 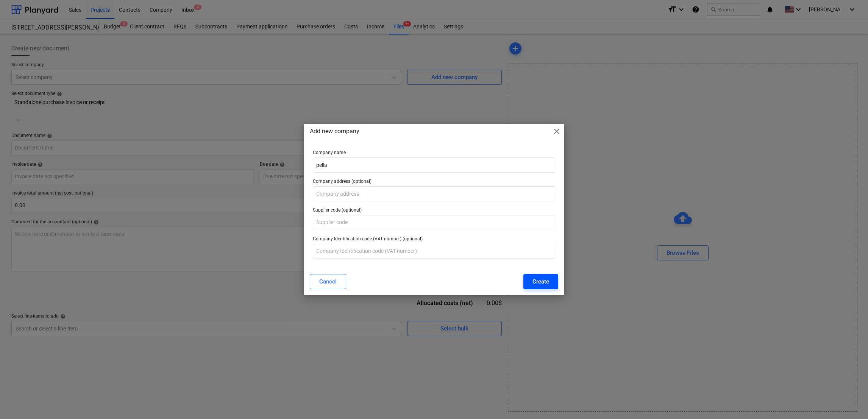 I want to click on div: Cancel, so click(x=328, y=282).